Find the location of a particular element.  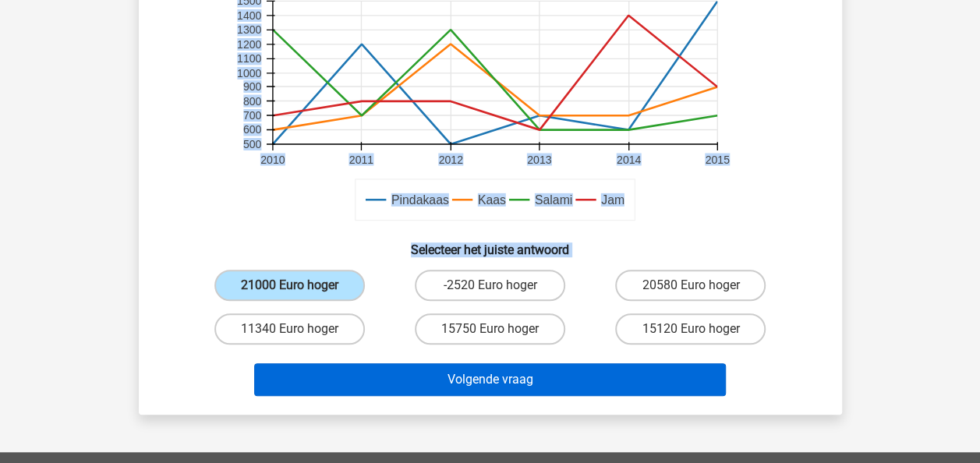

text: 2011 is located at coordinates (360, 160).